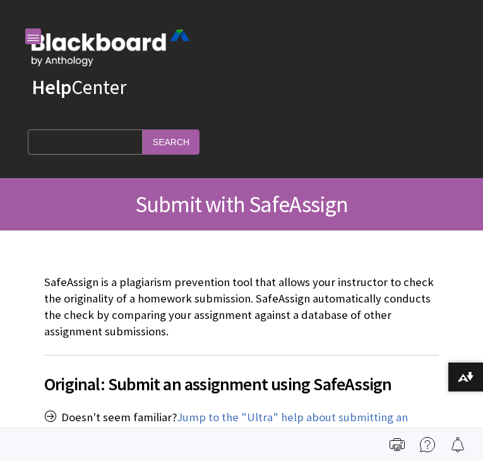 The image size is (483, 461). I want to click on span: Original: Submit an assignment using SafeAssign, so click(241, 384).